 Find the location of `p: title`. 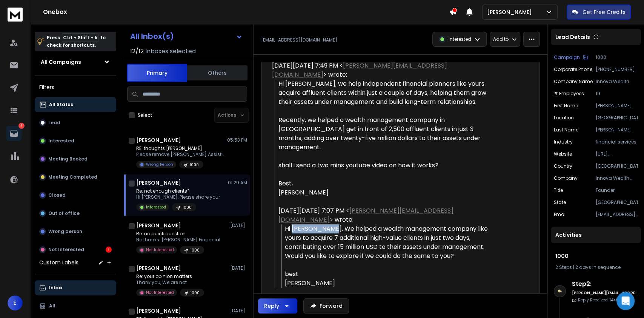

p: title is located at coordinates (558, 190).